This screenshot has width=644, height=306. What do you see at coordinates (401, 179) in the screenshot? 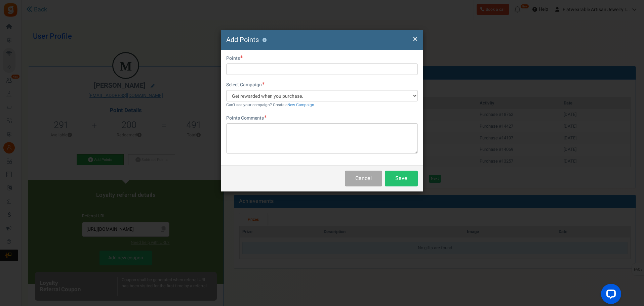
I see `button: Save` at bounding box center [401, 179].